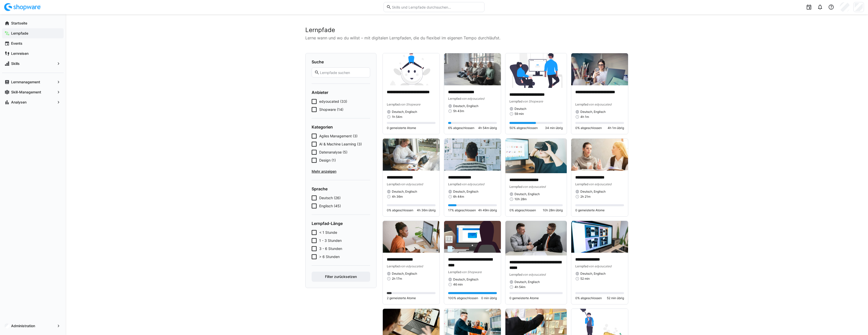  What do you see at coordinates (487, 210) in the screenshot?
I see `span: 4h 49m übrig` at bounding box center [487, 210].